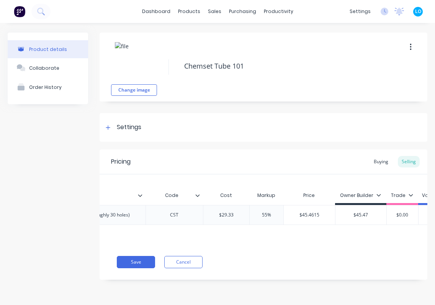  I want to click on div: fileChange image, so click(134, 67).